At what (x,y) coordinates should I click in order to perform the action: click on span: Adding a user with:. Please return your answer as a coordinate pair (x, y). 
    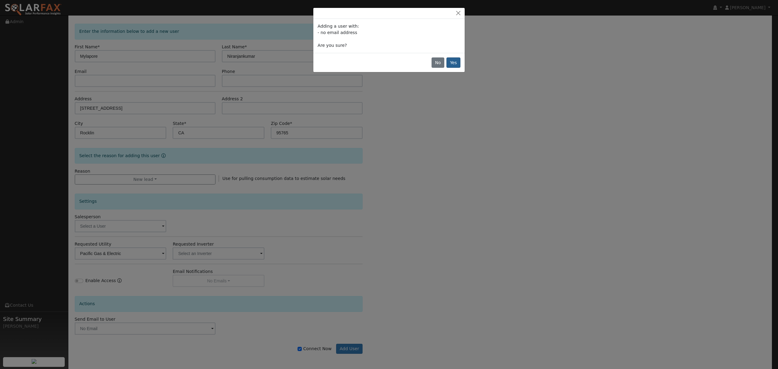
    Looking at the image, I should click on (338, 26).